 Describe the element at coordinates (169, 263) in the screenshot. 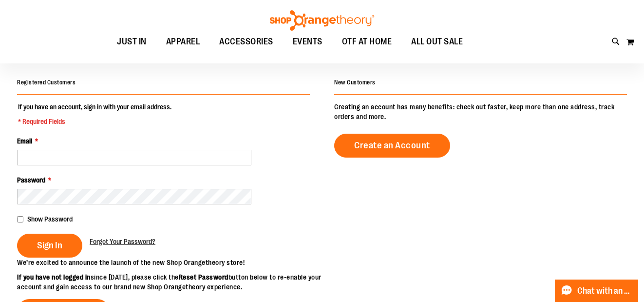

I see `p: We’re excited to announce the launch of the new Shop Orangetheory store!` at that location.